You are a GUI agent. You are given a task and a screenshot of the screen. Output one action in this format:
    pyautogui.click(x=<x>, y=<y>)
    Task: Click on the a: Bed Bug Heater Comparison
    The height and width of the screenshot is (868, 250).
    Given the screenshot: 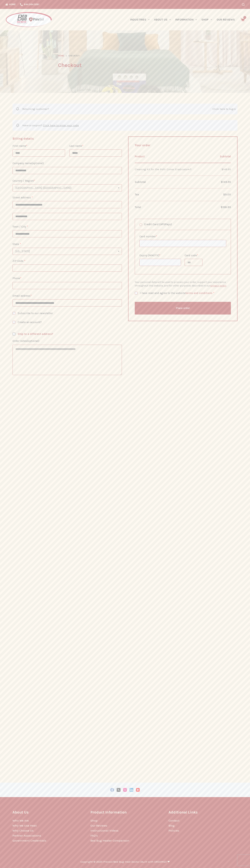 What is the action you would take?
    pyautogui.click(x=110, y=841)
    